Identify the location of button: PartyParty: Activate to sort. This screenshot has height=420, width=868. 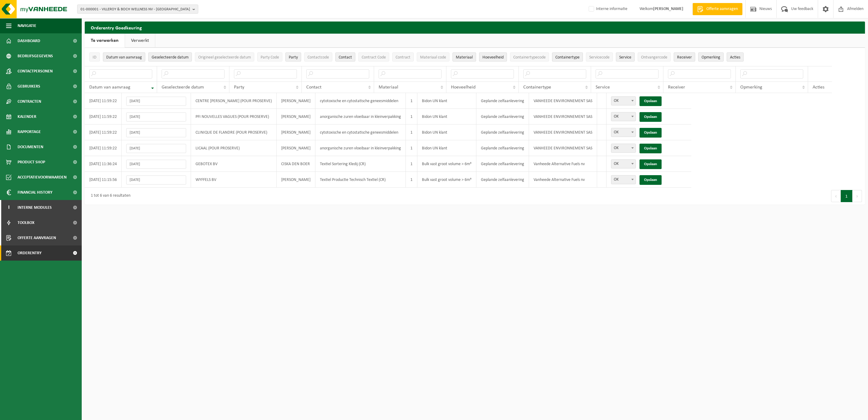
(293, 57).